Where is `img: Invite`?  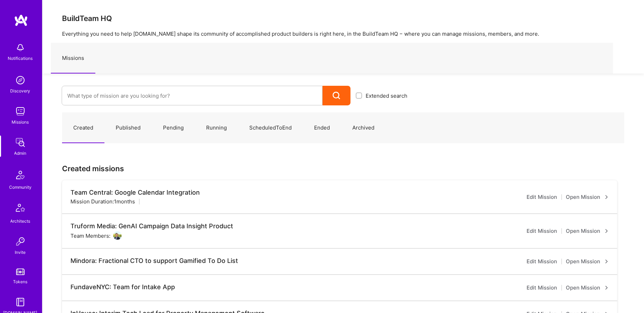
img: Invite is located at coordinates (20, 242).